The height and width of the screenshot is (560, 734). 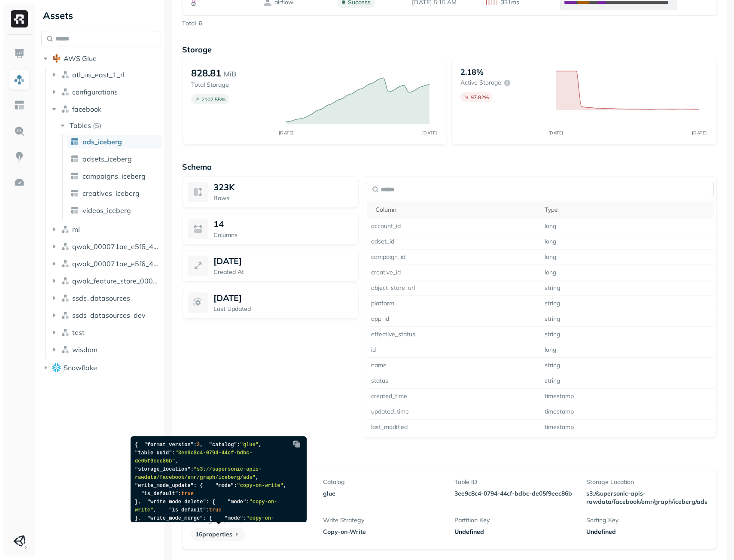 What do you see at coordinates (453, 288) in the screenshot?
I see `td: object_store_url` at bounding box center [453, 288].